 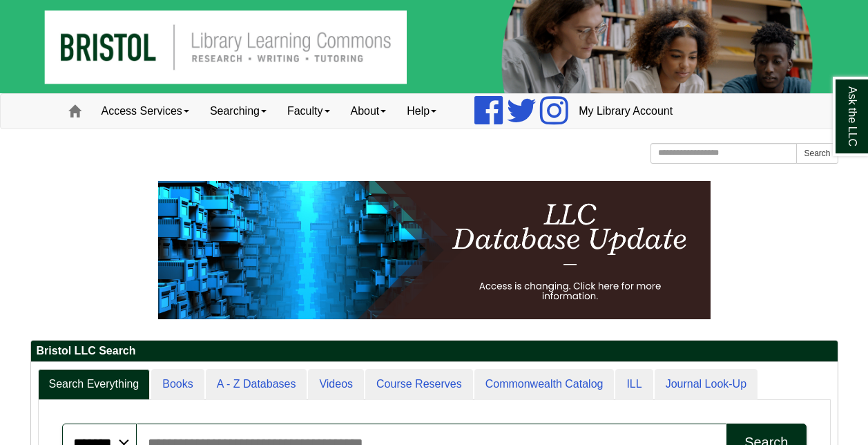 What do you see at coordinates (421, 111) in the screenshot?
I see `a: Help` at bounding box center [421, 111].